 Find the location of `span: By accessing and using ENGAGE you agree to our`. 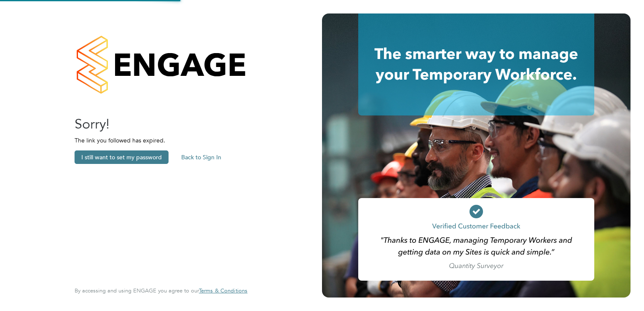

span: By accessing and using ENGAGE you agree to our is located at coordinates (161, 290).